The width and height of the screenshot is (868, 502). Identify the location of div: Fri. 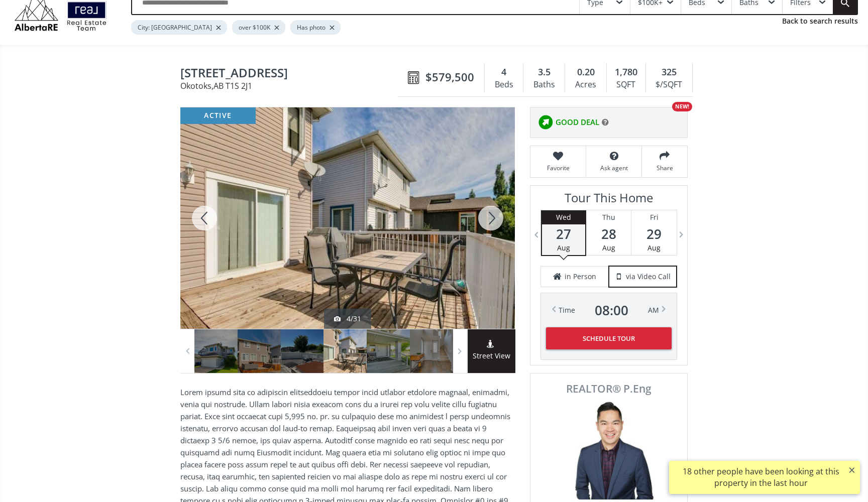
(654, 217).